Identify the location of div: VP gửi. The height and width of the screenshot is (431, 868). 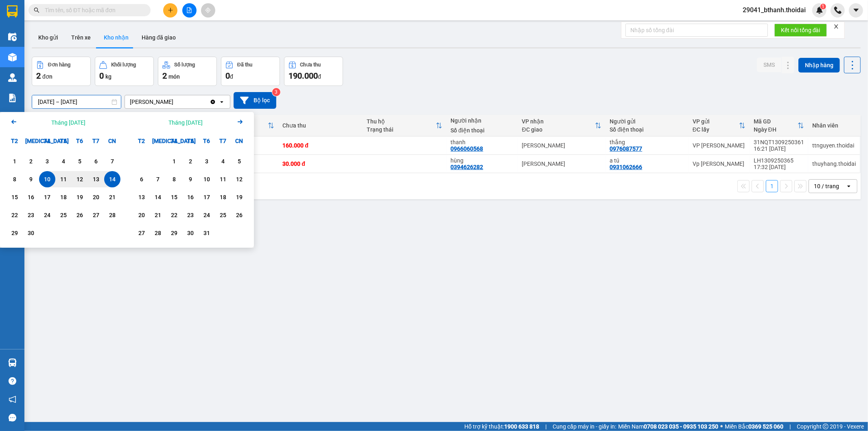
(715, 121).